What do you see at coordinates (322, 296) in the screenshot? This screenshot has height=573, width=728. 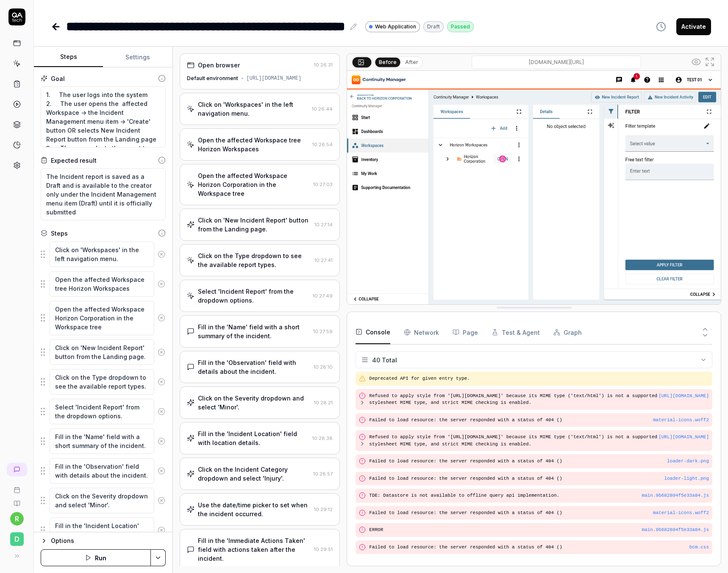 I see `time: 10:27:49` at bounding box center [322, 296].